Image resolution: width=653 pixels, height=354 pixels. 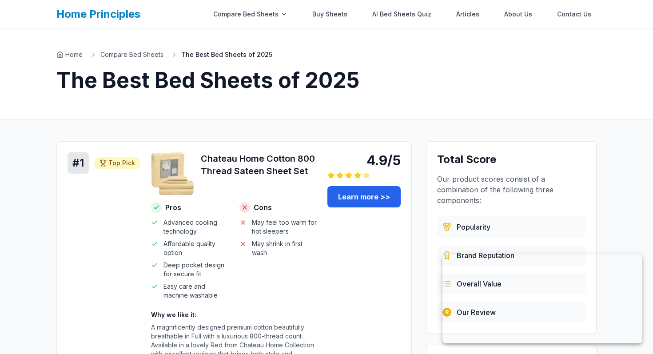 What do you see at coordinates (284, 227) in the screenshot?
I see `span: May feel too warm for hot sleepers` at bounding box center [284, 227].